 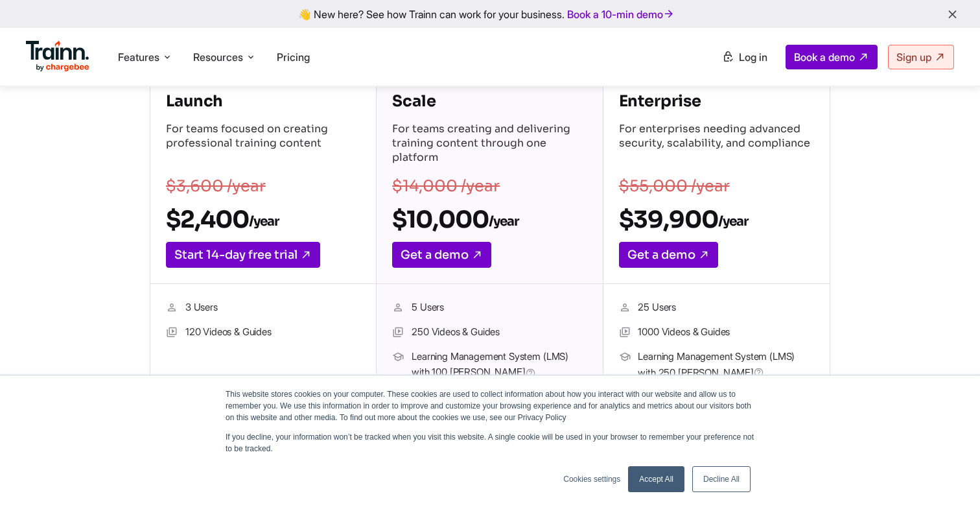 I want to click on h2: $2,400, so click(x=263, y=220).